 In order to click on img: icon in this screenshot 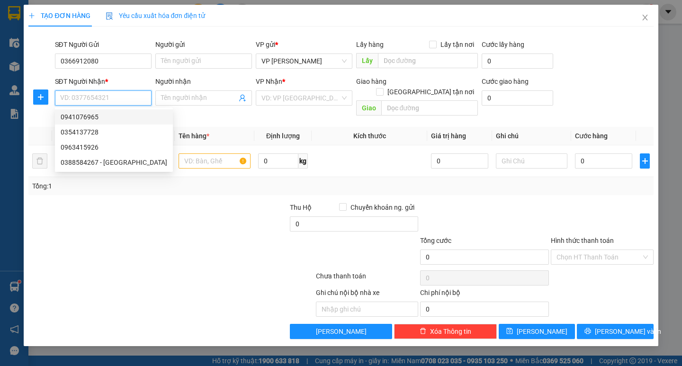, I will do `click(109, 16)`.